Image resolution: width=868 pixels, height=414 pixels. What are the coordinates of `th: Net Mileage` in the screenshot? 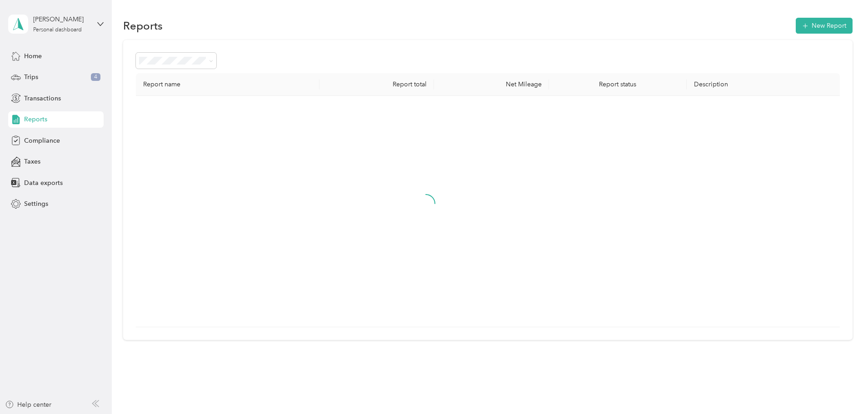 It's located at (491, 85).